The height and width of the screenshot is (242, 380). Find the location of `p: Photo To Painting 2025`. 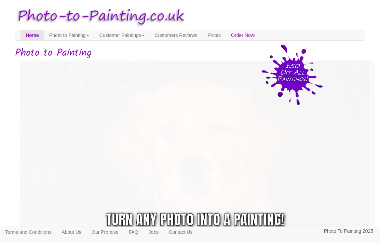

p: Photo To Painting 2025 is located at coordinates (348, 231).